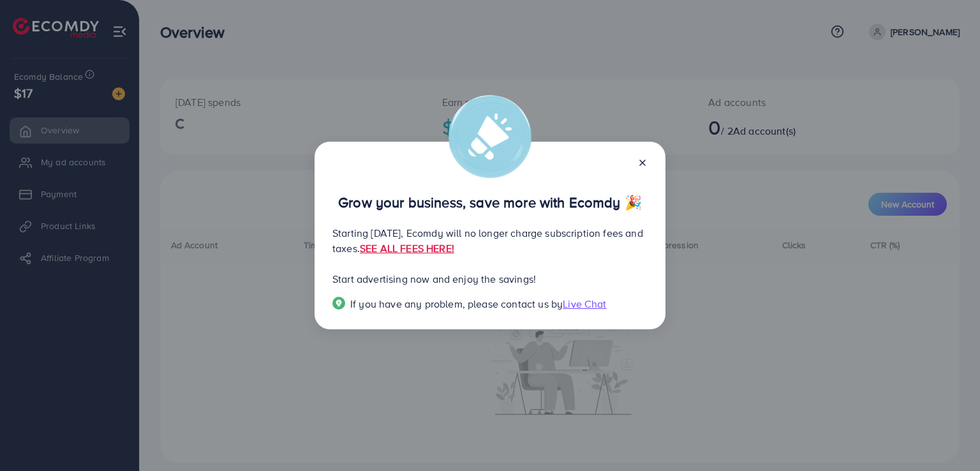  What do you see at coordinates (407, 248) in the screenshot?
I see `a: SEE ALL FEES HERE!` at bounding box center [407, 248].